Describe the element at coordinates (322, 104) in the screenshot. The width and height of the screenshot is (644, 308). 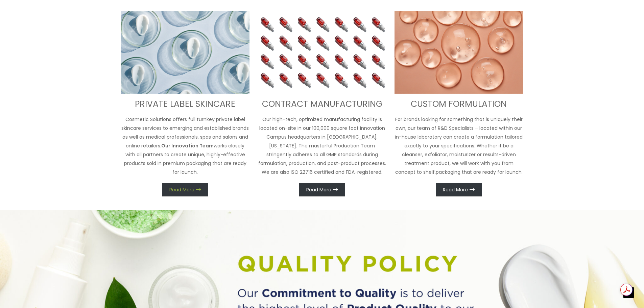
I see `h3: CONTRACT MANUFACTURING` at that location.